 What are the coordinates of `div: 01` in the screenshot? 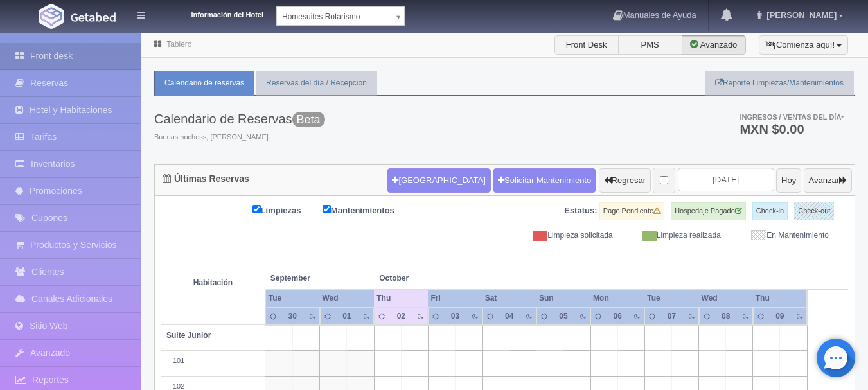 It's located at (346, 316).